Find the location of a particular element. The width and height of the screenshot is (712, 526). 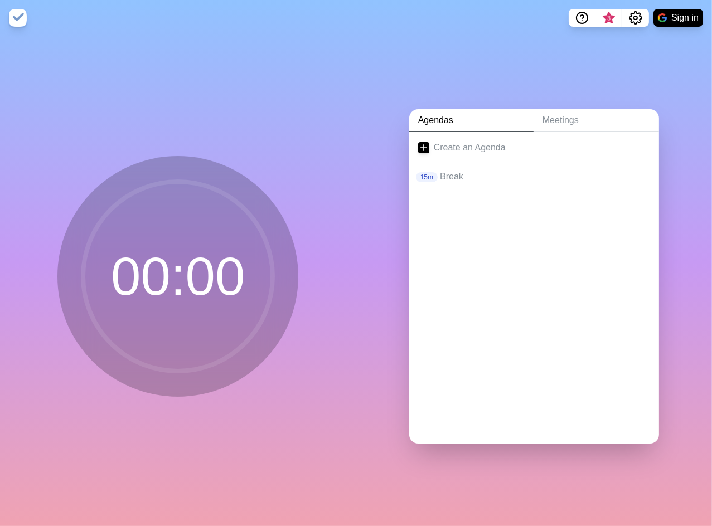

button: What’s new is located at coordinates (609, 18).